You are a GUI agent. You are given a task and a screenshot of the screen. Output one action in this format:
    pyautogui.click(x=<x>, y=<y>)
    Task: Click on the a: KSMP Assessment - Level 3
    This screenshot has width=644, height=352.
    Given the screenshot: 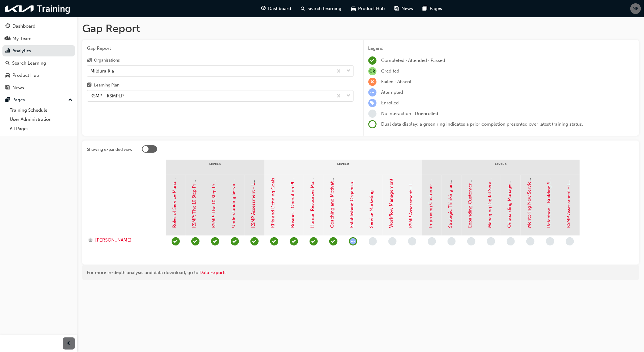 What is the action you would take?
    pyautogui.click(x=569, y=200)
    